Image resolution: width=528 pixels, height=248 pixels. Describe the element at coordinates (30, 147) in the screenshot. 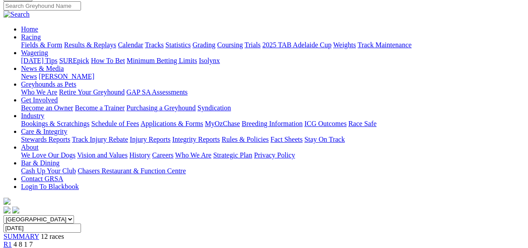

I see `a: About` at that location.